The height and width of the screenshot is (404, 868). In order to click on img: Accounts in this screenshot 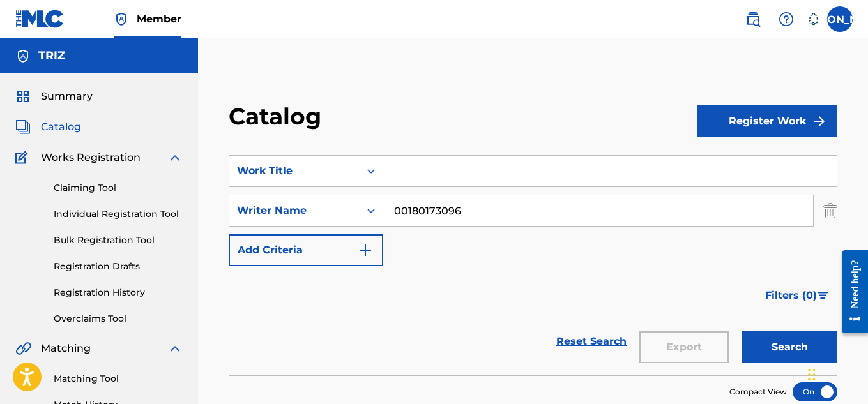, I will do `click(23, 57)`.